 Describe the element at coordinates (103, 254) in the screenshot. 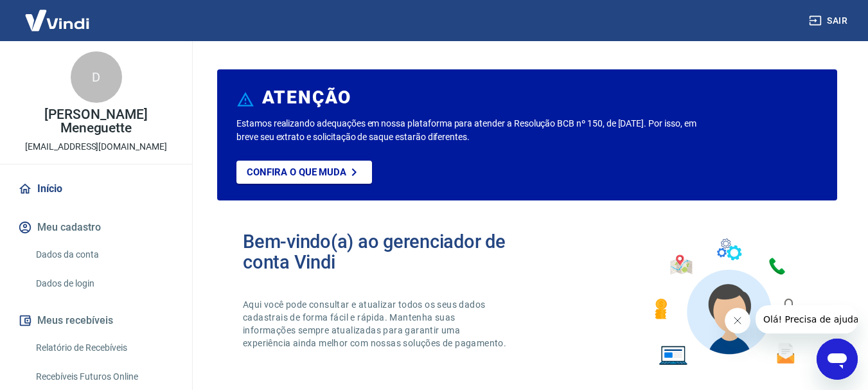

I see `a: Dados da conta` at that location.